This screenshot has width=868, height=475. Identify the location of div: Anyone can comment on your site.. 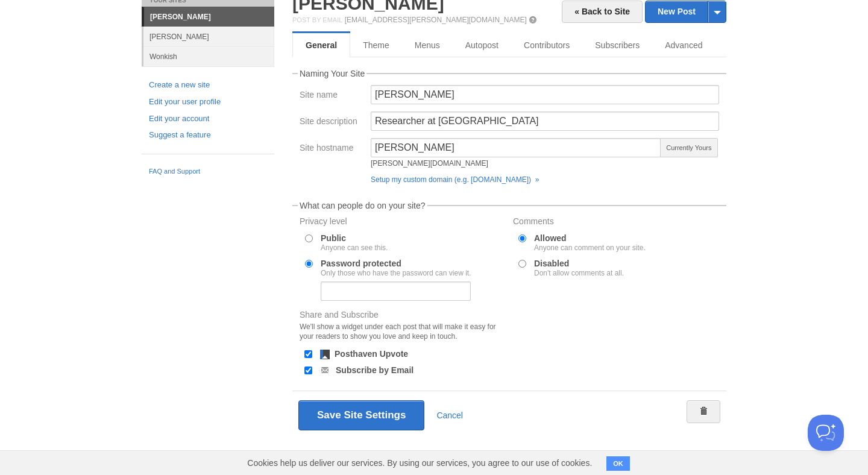
(589, 247).